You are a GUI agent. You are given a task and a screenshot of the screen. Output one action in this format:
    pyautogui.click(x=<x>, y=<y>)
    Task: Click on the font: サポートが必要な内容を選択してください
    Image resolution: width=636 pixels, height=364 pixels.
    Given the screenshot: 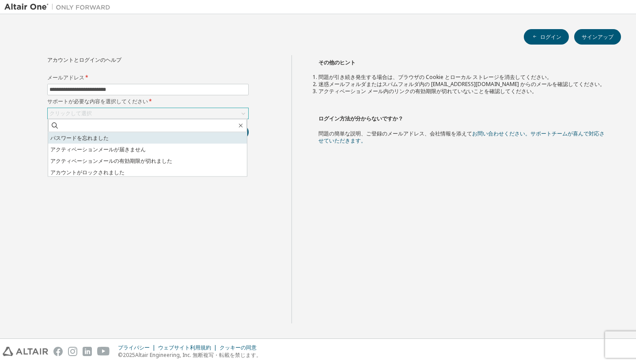 What is the action you would take?
    pyautogui.click(x=98, y=101)
    